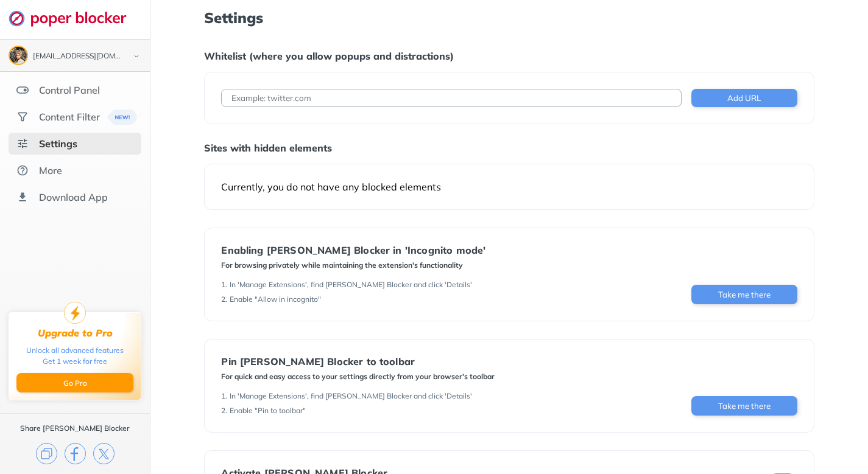 The height and width of the screenshot is (474, 868). What do you see at coordinates (58, 144) in the screenshot?
I see `div: Settings` at bounding box center [58, 144].